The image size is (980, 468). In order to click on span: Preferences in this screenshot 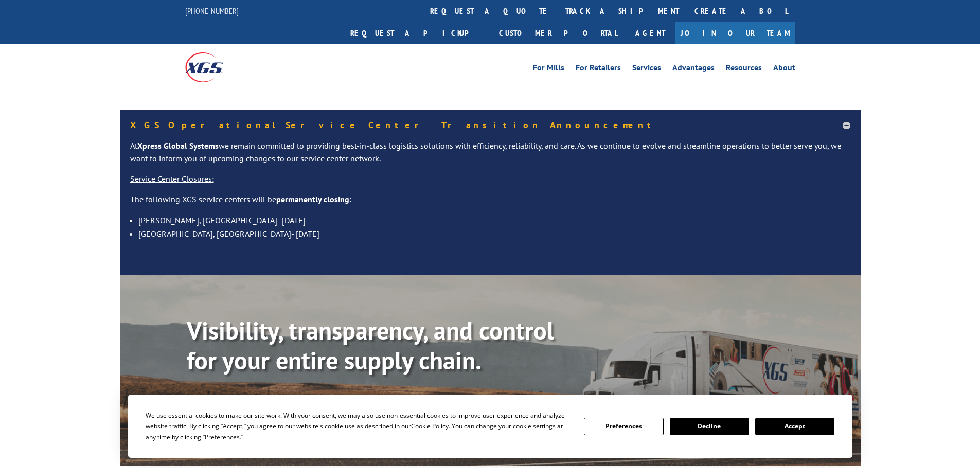, I will do `click(222, 437)`.